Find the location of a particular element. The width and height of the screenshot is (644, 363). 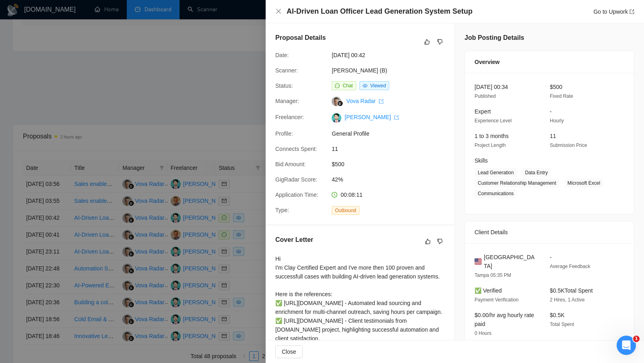

span: Lead Generation is located at coordinates (496, 173).